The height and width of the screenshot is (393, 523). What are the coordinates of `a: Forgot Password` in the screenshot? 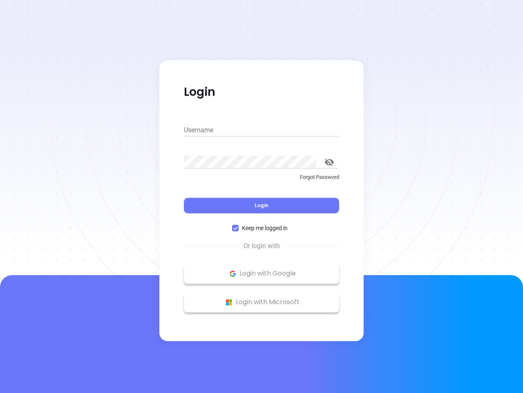 It's located at (262, 180).